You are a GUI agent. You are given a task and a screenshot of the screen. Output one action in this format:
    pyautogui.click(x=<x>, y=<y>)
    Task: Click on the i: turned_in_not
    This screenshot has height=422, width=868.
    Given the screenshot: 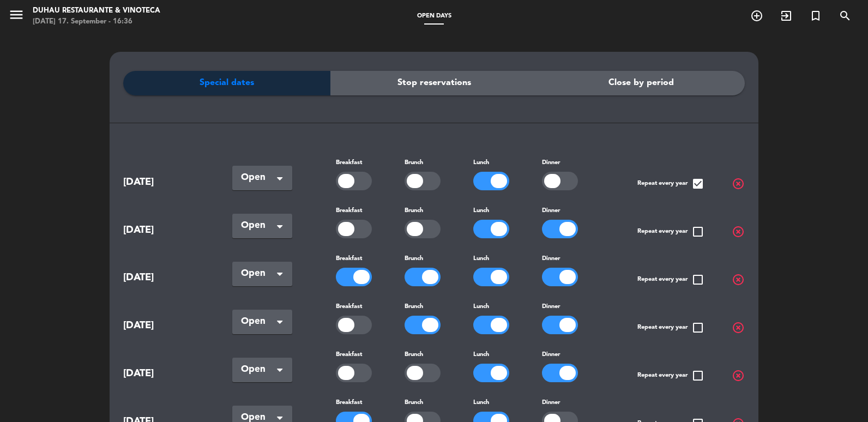 What is the action you would take?
    pyautogui.click(x=816, y=16)
    